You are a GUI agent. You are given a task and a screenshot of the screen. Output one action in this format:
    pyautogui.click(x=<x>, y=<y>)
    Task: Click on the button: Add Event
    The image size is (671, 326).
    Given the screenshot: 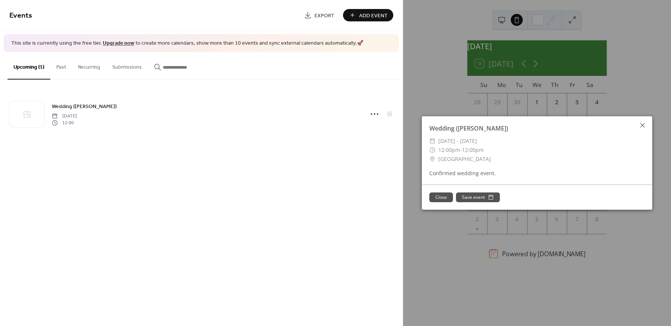 What is the action you would take?
    pyautogui.click(x=368, y=15)
    